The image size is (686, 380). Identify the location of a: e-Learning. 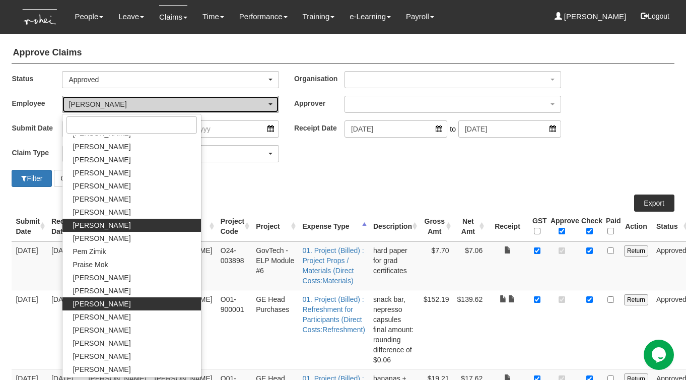
(370, 17).